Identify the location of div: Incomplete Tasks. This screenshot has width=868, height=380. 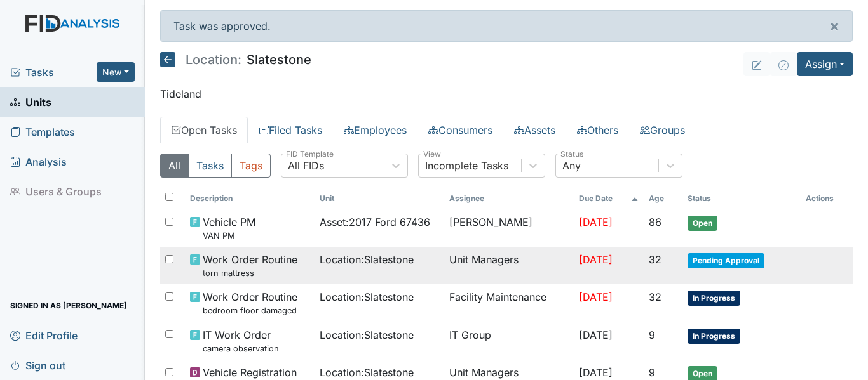
(467, 165).